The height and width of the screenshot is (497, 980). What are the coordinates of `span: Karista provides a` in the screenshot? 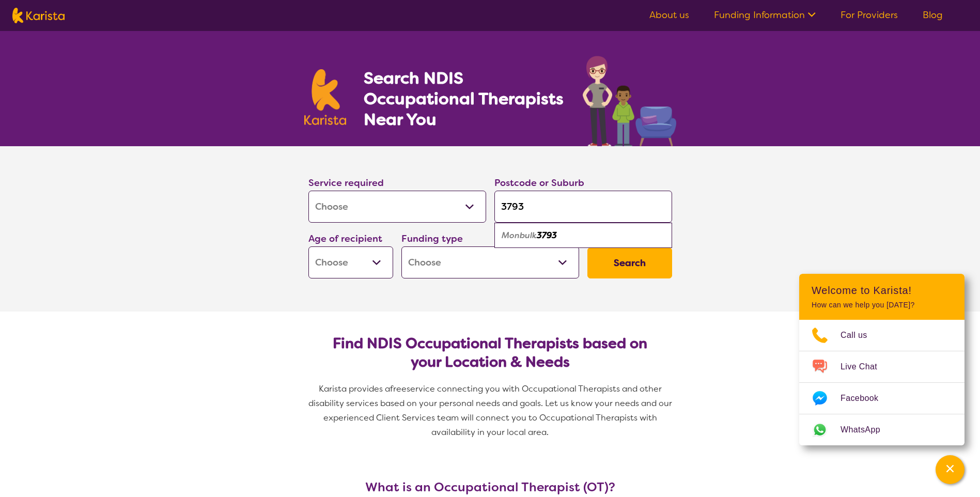 It's located at (355, 389).